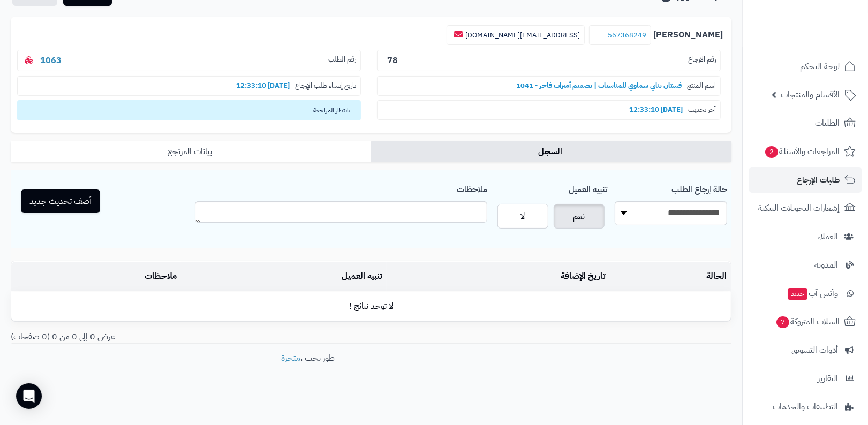  I want to click on span: رقم الطلب, so click(342, 61).